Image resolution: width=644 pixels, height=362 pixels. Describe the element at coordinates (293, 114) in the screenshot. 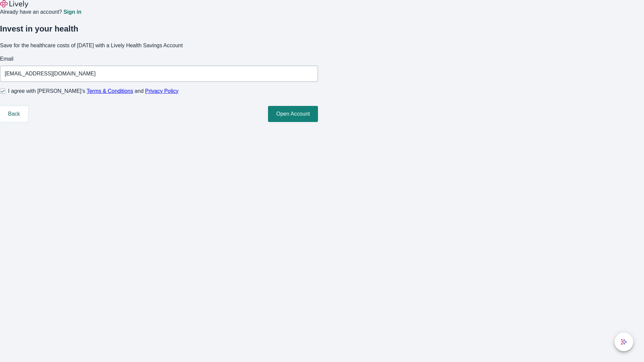

I see `button: Open Account` at that location.